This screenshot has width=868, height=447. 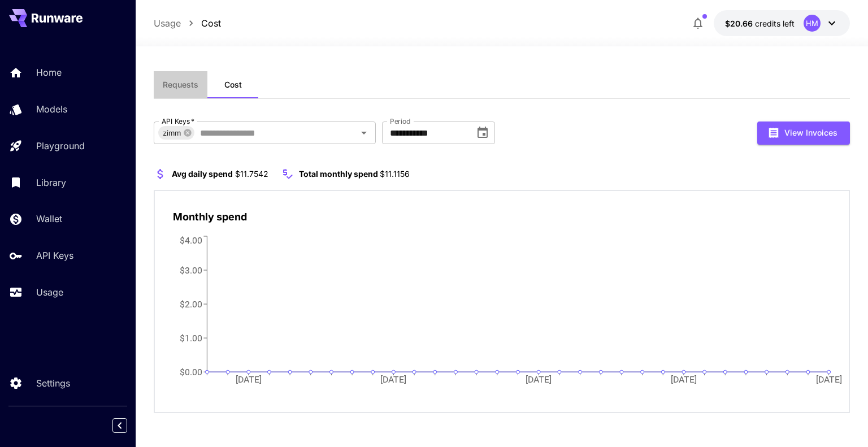 What do you see at coordinates (338, 173) in the screenshot?
I see `span: Total monthly spend` at bounding box center [338, 173].